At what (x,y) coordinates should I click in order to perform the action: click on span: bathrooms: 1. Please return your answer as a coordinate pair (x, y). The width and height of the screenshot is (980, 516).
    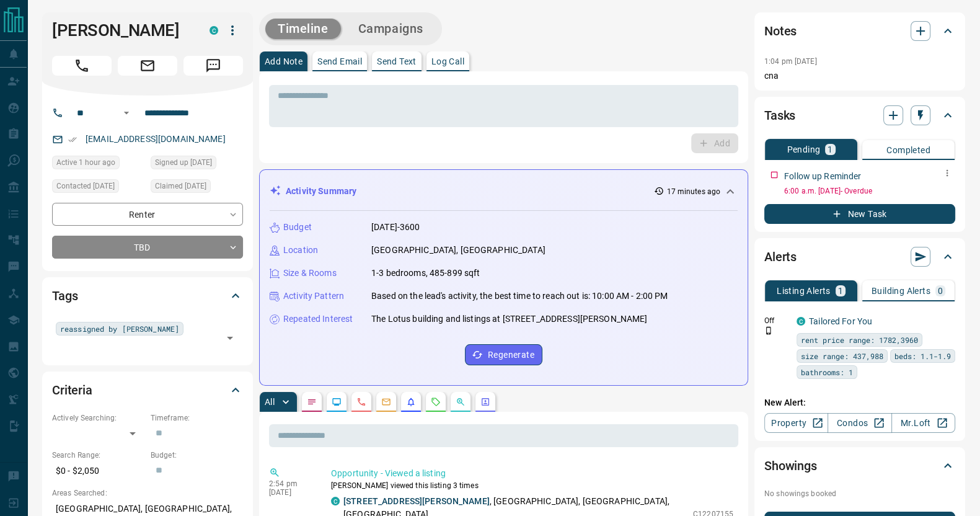
    Looking at the image, I should click on (827, 372).